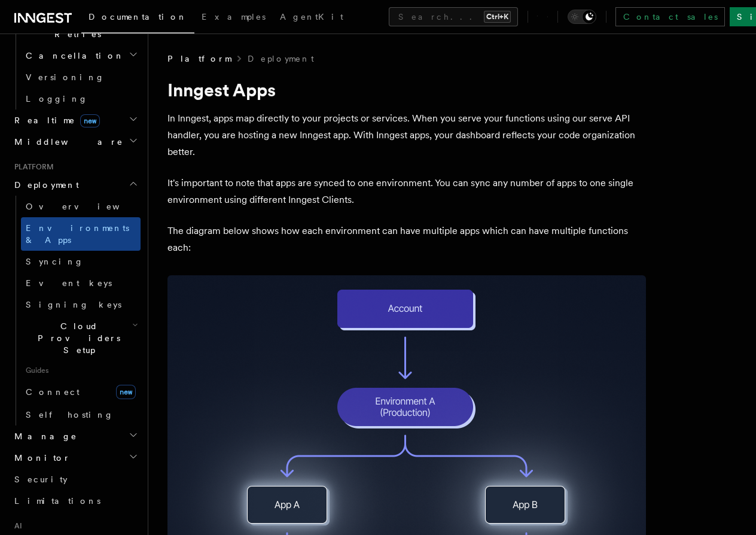  Describe the element at coordinates (55, 120) in the screenshot. I see `span: Realtime` at that location.